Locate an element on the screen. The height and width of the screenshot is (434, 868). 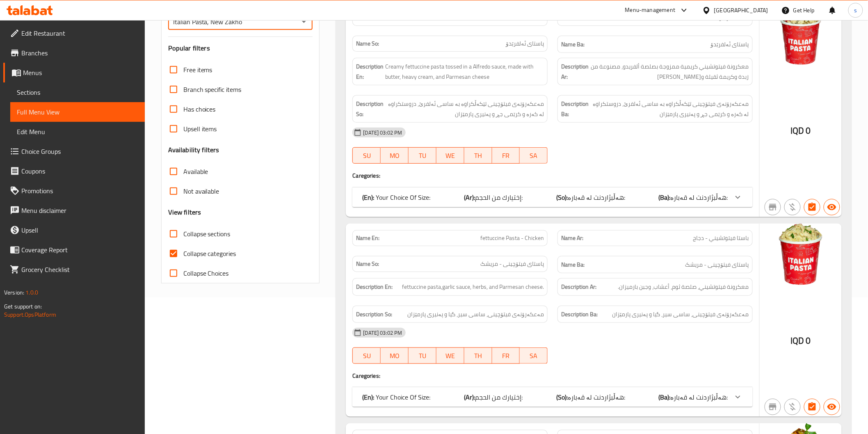
span: Collapse Choices is located at coordinates (206, 273).